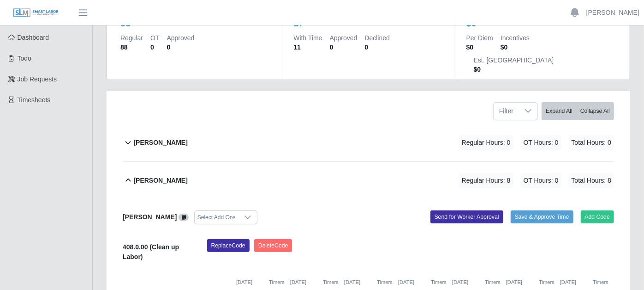 The height and width of the screenshot is (290, 644). What do you see at coordinates (598, 217) in the screenshot?
I see `button: Add Code` at bounding box center [598, 217].